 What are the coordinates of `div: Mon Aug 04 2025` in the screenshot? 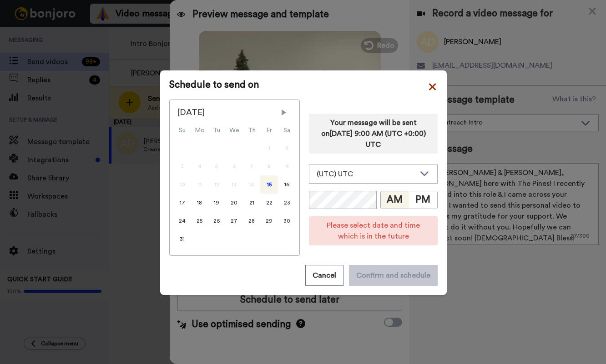 It's located at (199, 166).